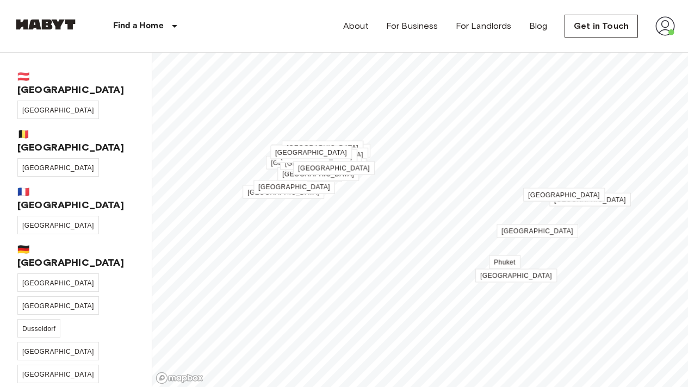 The image size is (688, 387). What do you see at coordinates (505, 263) in the screenshot?
I see `span: Phuket` at bounding box center [505, 263].